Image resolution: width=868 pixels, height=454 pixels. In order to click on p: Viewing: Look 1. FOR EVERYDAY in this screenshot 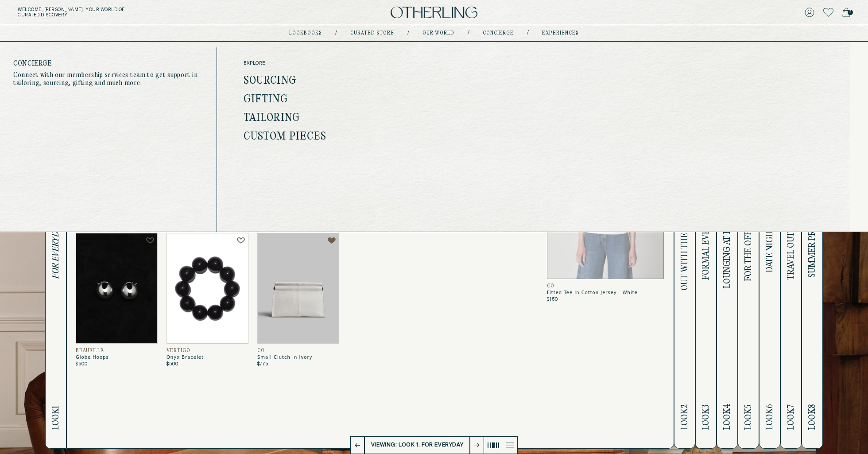, I will do `click(417, 445)`.